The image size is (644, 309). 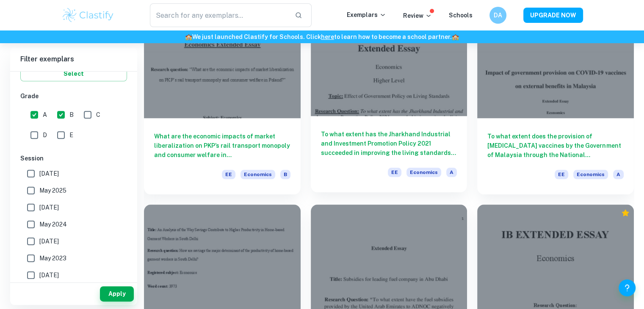 What do you see at coordinates (53, 191) in the screenshot?
I see `span: May 2025` at bounding box center [53, 191].